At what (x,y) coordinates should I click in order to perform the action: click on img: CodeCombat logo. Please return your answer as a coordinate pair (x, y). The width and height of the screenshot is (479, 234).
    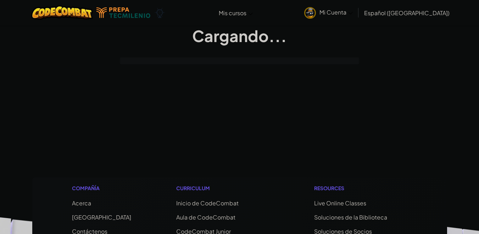
    Looking at the image, I should click on (62, 12).